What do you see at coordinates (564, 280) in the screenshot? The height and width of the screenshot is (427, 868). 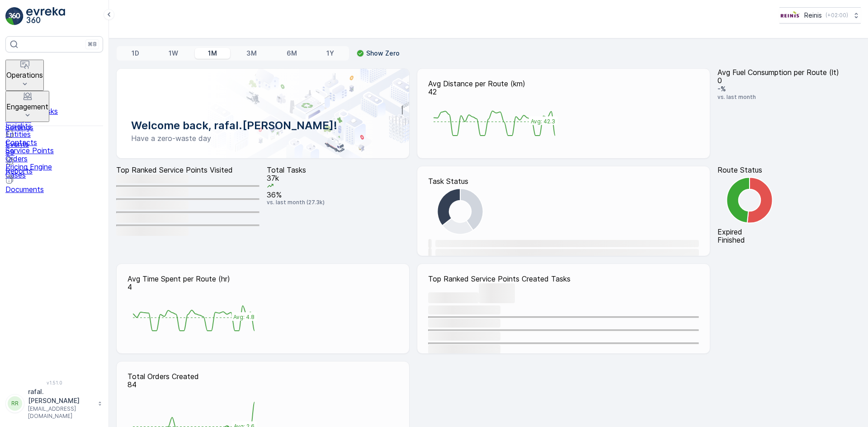 I see `p: Top Ranked Service Points Created Tasks` at bounding box center [564, 280].